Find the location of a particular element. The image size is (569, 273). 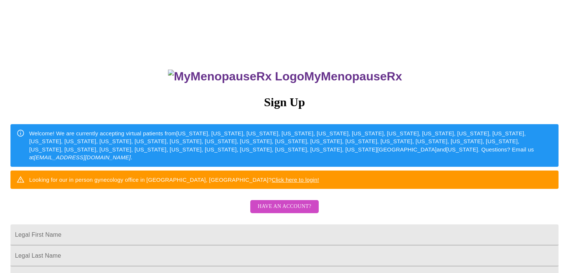

button: Have an account? is located at coordinates (285, 207).